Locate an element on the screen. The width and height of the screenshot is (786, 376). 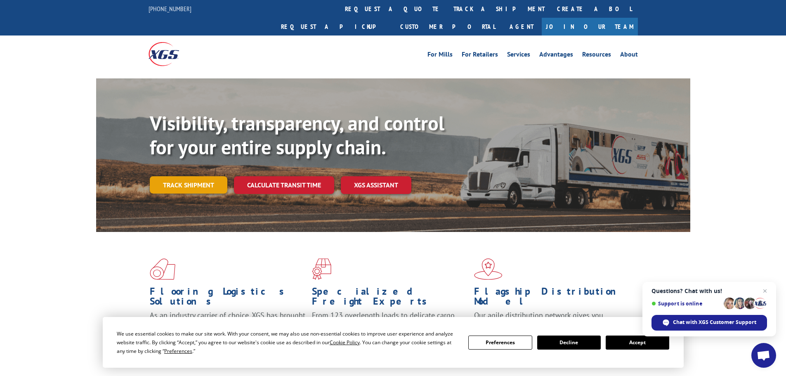
button: Accept is located at coordinates (637, 342).